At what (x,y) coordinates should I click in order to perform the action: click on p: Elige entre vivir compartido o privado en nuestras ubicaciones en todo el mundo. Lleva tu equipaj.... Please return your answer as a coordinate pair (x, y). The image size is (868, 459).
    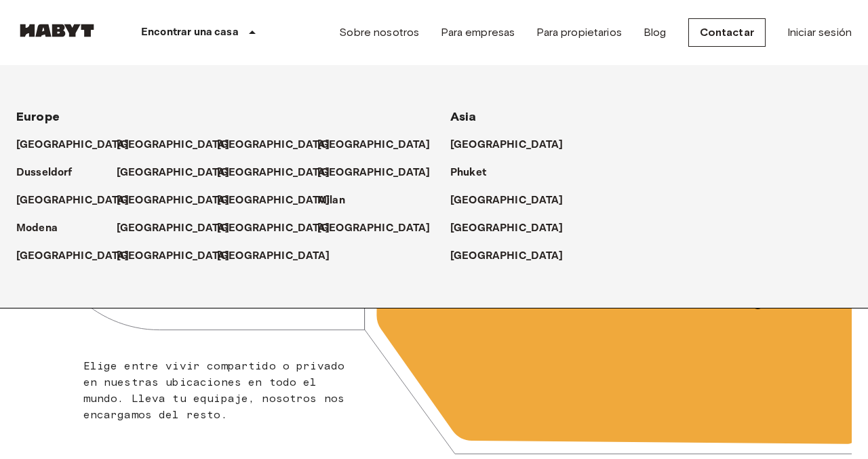
    Looking at the image, I should click on (221, 390).